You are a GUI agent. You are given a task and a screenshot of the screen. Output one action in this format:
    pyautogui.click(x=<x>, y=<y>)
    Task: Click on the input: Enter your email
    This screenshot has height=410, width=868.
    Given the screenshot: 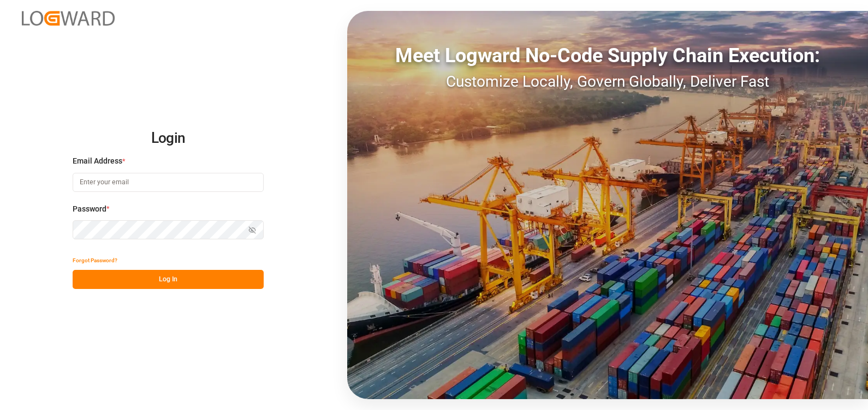 What is the action you would take?
    pyautogui.click(x=168, y=182)
    